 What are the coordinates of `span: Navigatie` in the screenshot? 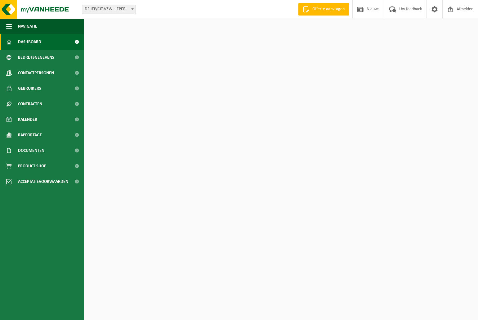 It's located at (28, 26).